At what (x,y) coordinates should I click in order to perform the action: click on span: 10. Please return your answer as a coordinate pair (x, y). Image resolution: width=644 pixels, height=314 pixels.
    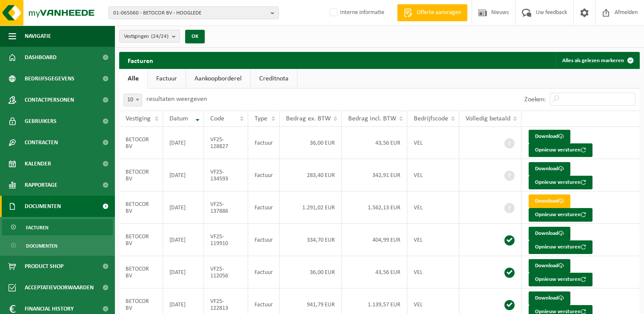
    Looking at the image, I should click on (133, 100).